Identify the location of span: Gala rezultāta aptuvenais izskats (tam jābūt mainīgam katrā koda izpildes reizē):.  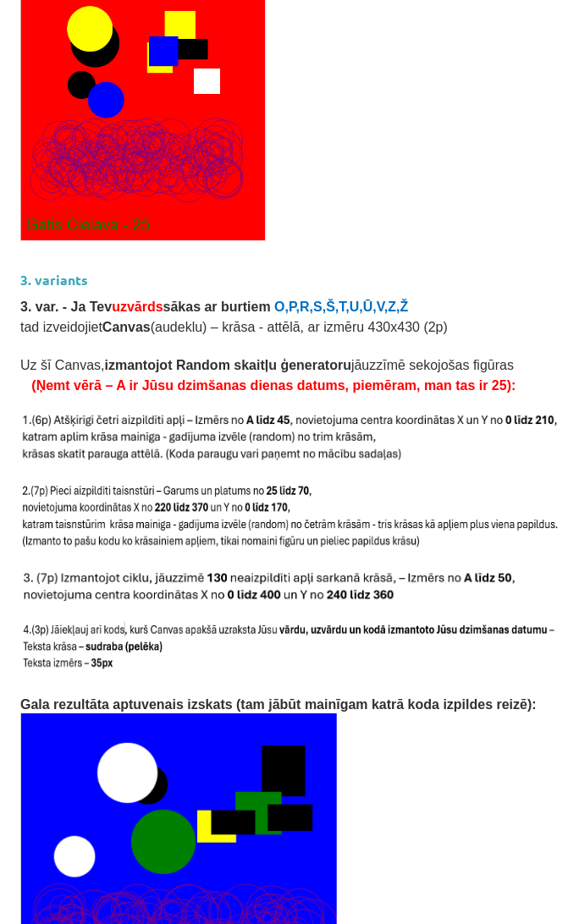
(278, 705).